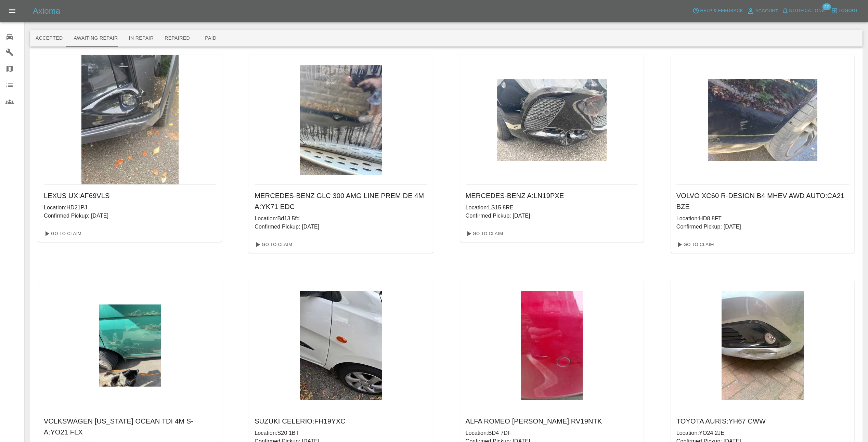 The image size is (868, 442). Describe the element at coordinates (130, 196) in the screenshot. I see `h6: LEXUS UX : AF69VLS` at that location.